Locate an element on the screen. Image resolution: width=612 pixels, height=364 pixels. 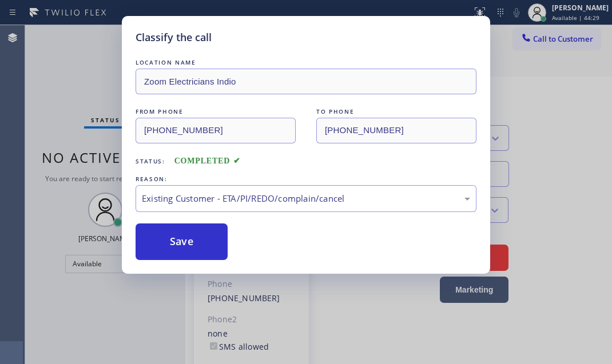
input: From phone is located at coordinates (216, 130).